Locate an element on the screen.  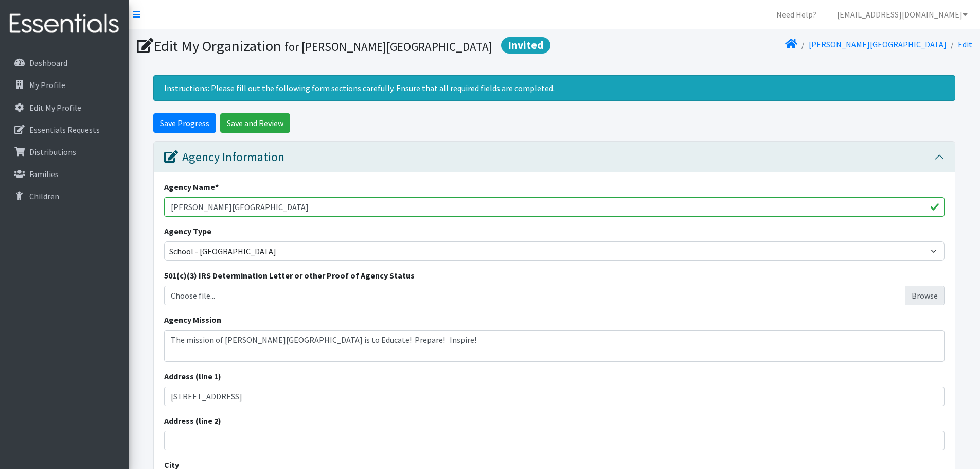
p: Essentials Requests is located at coordinates (64, 130).